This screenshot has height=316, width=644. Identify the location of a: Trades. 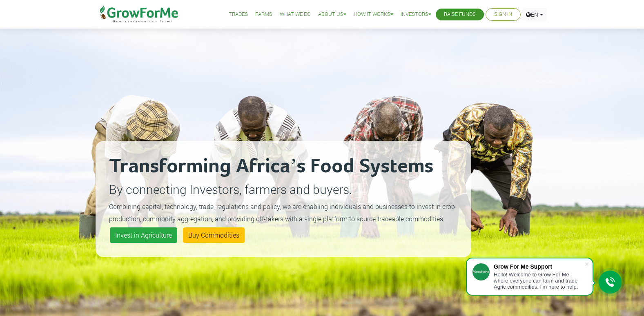
(238, 14).